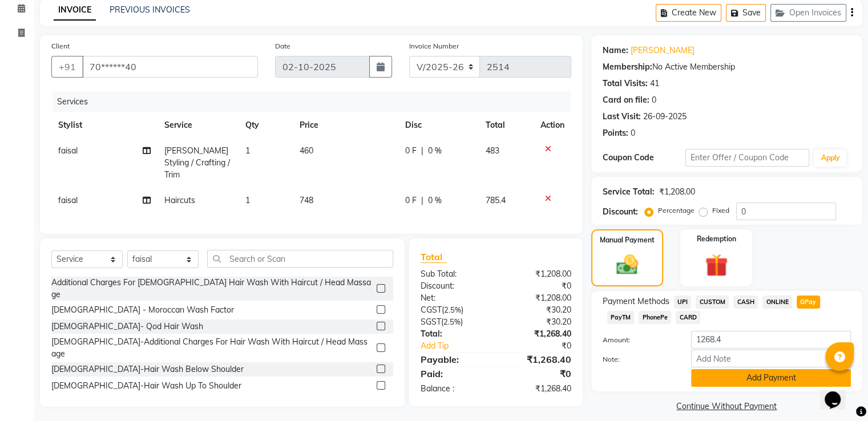  What do you see at coordinates (771, 358) in the screenshot?
I see `input: Add Note` at bounding box center [771, 358].